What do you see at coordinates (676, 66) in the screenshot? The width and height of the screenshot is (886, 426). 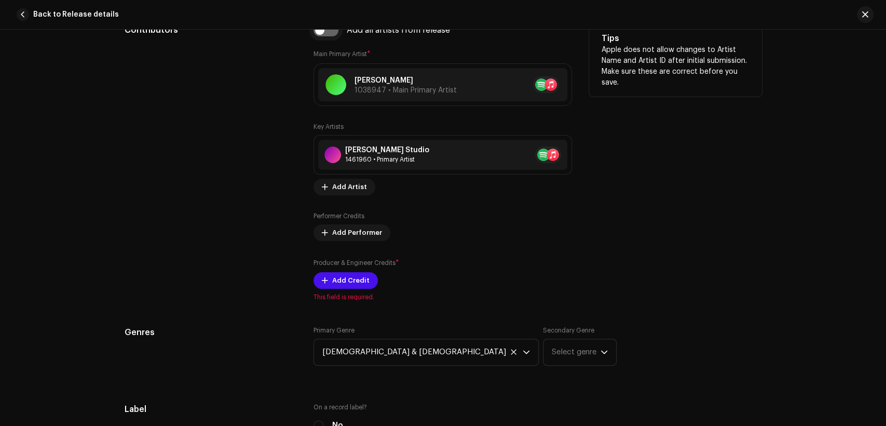 I see `p: Apple does not allow changes to Artist Name and Artist ID after initial submission. Make sure the...` at bounding box center [676, 66].